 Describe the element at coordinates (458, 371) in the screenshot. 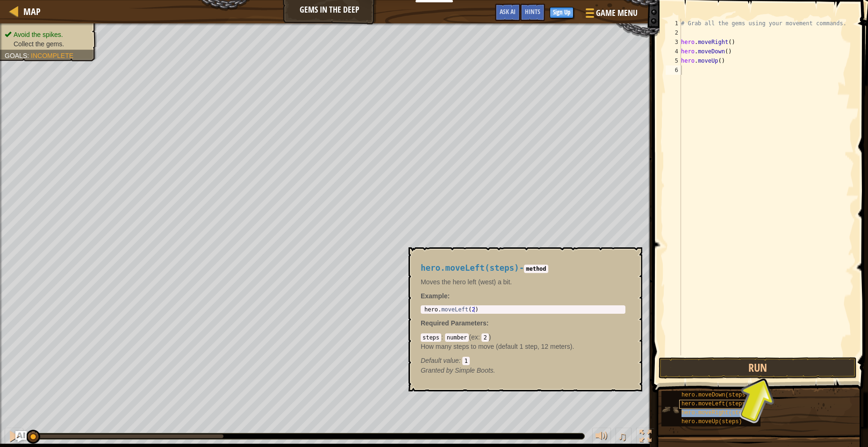

I see `em: Simple Boots.` at that location.